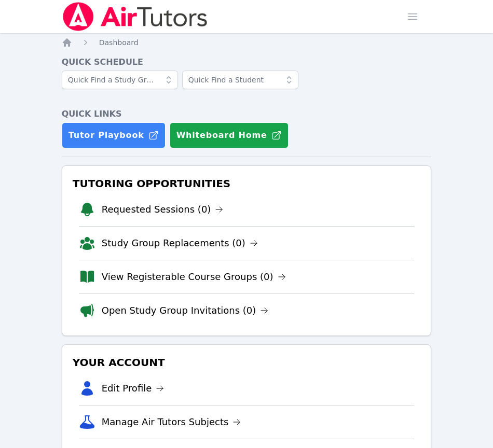 The width and height of the screenshot is (493, 448). I want to click on span: Dashboard, so click(119, 42).